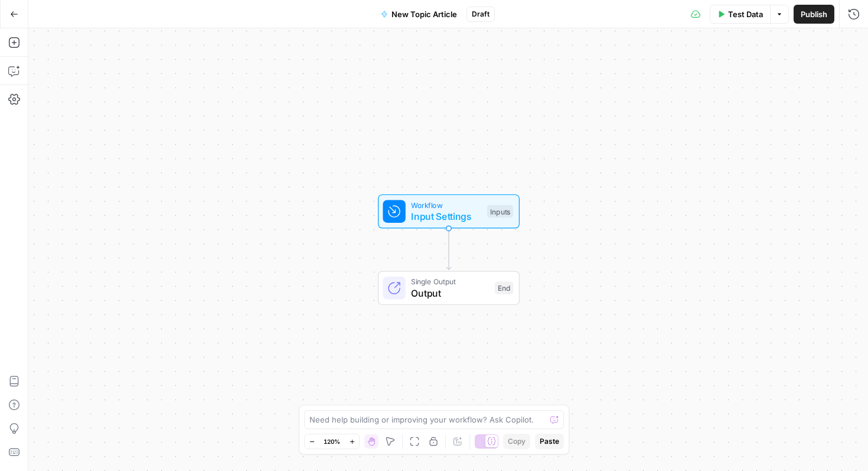  What do you see at coordinates (549, 441) in the screenshot?
I see `span: Paste` at bounding box center [549, 441].